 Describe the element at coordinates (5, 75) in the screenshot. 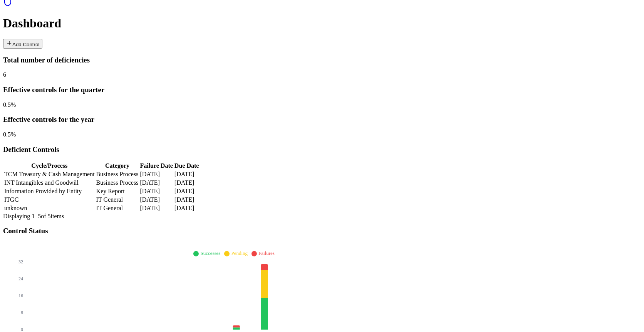

I see `span: 6` at that location.